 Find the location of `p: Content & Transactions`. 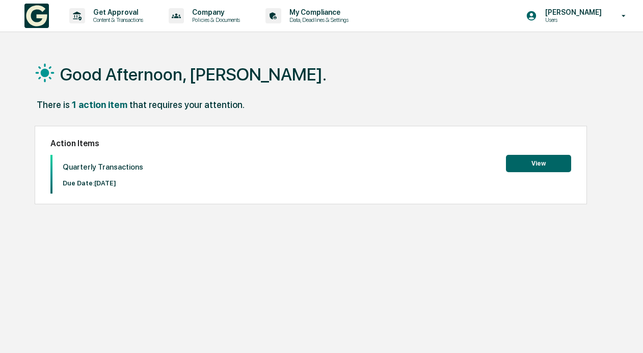

p: Content & Transactions is located at coordinates (117, 20).